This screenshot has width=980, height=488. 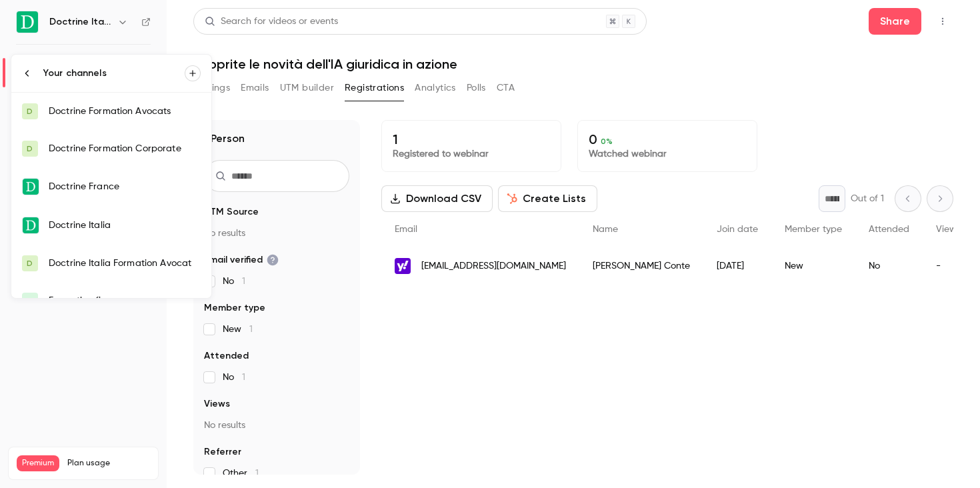 I want to click on div: Doctrine France, so click(x=125, y=187).